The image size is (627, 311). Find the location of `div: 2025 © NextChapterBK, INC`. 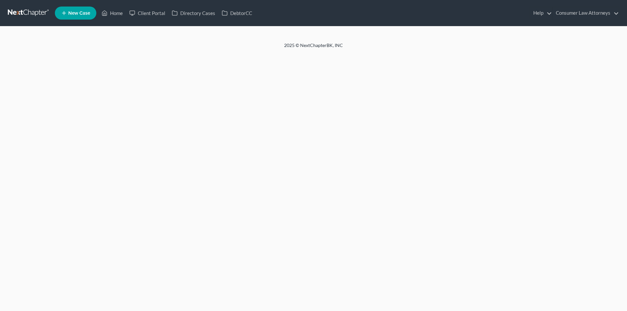

div: 2025 © NextChapterBK, INC is located at coordinates (314, 48).